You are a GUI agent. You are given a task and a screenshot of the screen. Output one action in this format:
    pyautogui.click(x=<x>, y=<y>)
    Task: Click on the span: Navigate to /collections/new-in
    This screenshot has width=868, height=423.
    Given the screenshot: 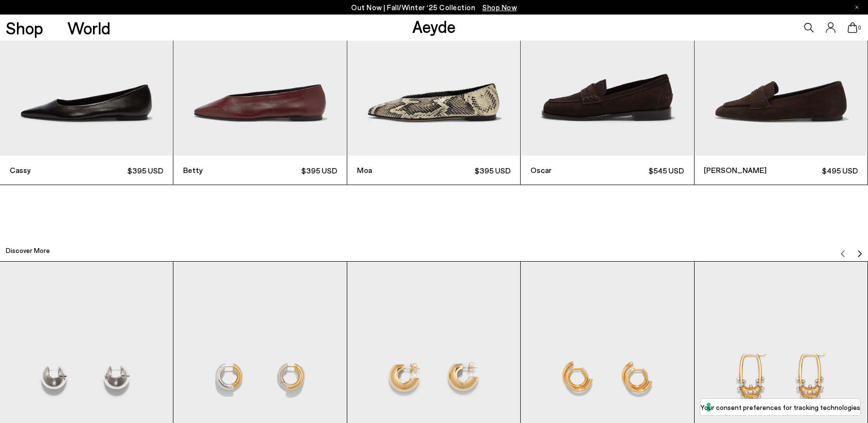 What is the action you would take?
    pyautogui.click(x=500, y=7)
    